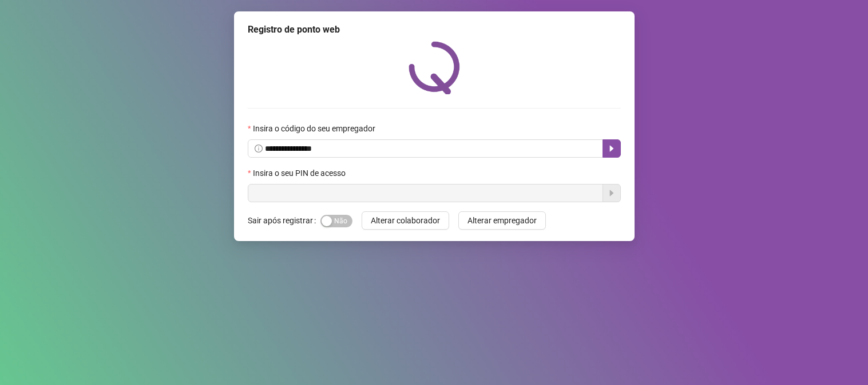 Image resolution: width=868 pixels, height=385 pixels. Describe the element at coordinates (300, 173) in the screenshot. I see `label: Insira o seu PIN de acesso` at that location.